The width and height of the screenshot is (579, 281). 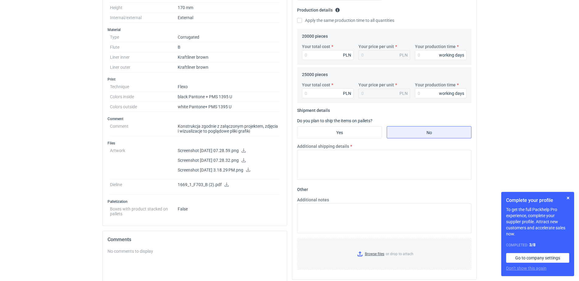 I want to click on div: No comments to display, so click(x=195, y=251).